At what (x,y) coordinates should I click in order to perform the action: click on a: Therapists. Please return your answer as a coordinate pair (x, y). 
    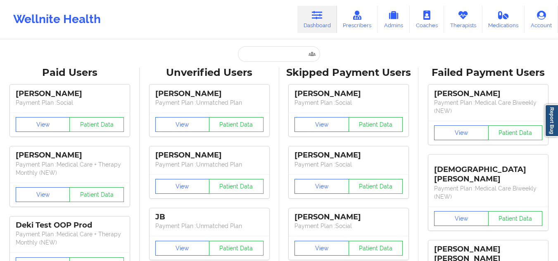
    Looking at the image, I should click on (463, 19).